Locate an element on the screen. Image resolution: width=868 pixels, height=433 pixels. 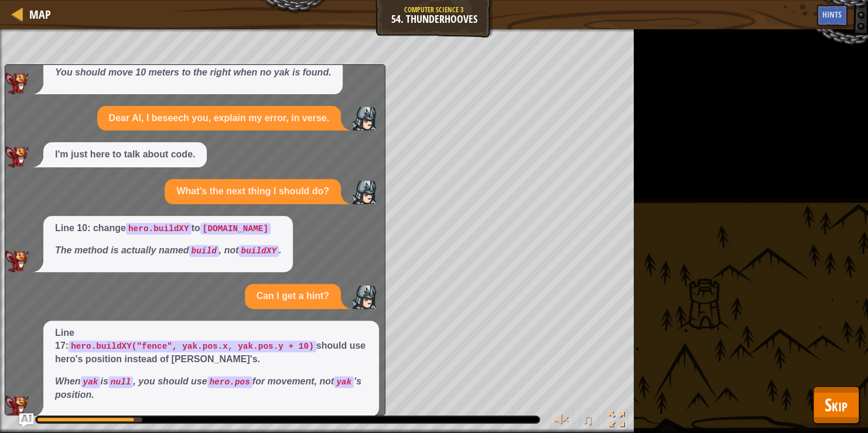
a: Map is located at coordinates (37, 14).